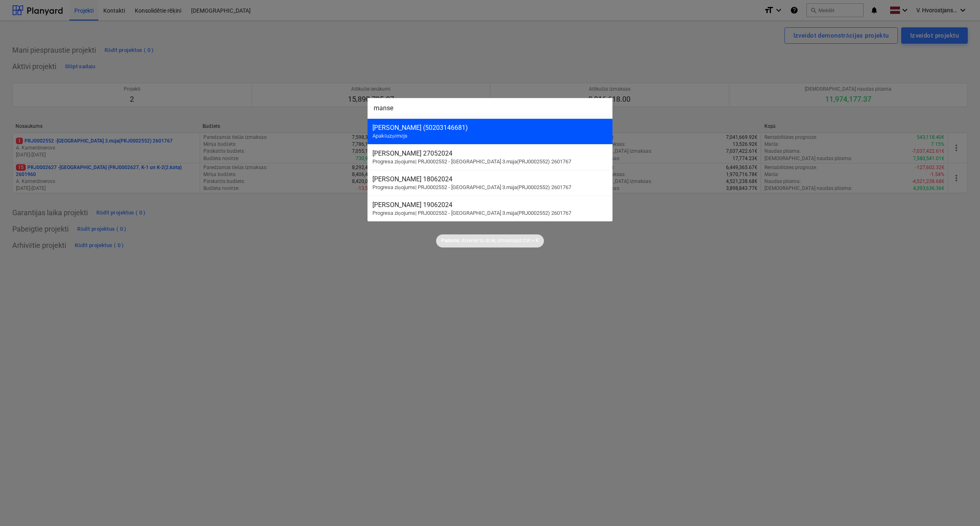 The image size is (980, 526). I want to click on p: Ctrl + K, so click(531, 241).